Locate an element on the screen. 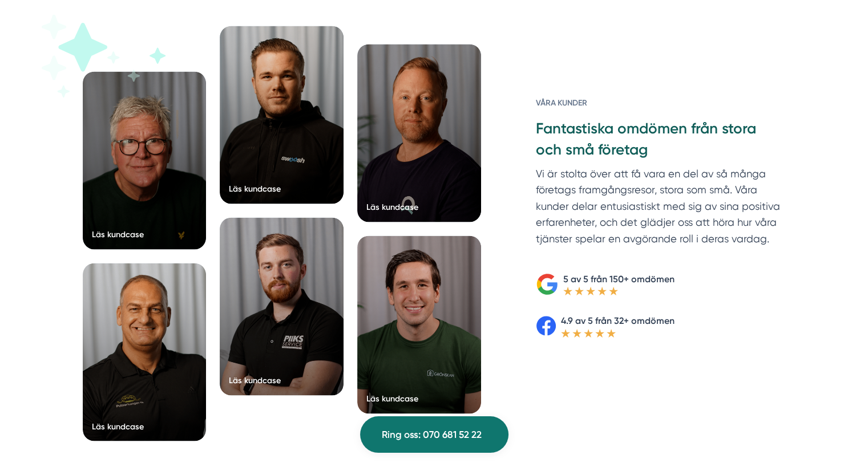 The image size is (868, 471). h3: Fantastiska omdömen från stora och små företag is located at coordinates (660, 142).